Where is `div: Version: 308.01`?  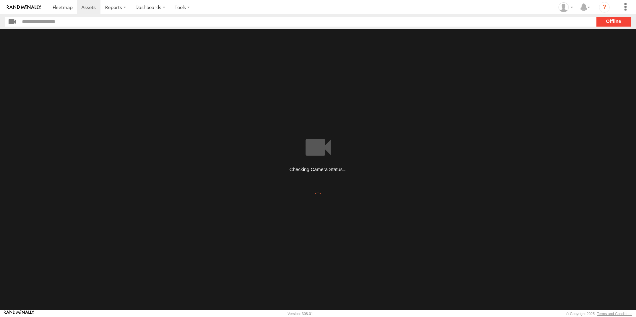 div: Version: 308.01 is located at coordinates (300, 314).